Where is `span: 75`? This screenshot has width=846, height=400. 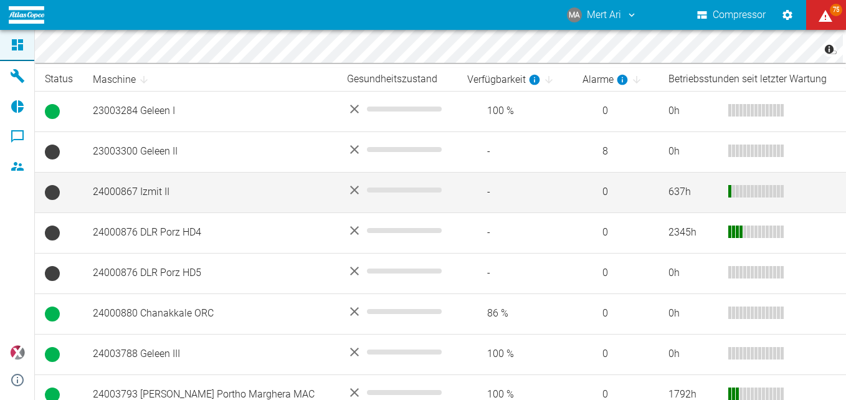 span: 75 is located at coordinates (836, 10).